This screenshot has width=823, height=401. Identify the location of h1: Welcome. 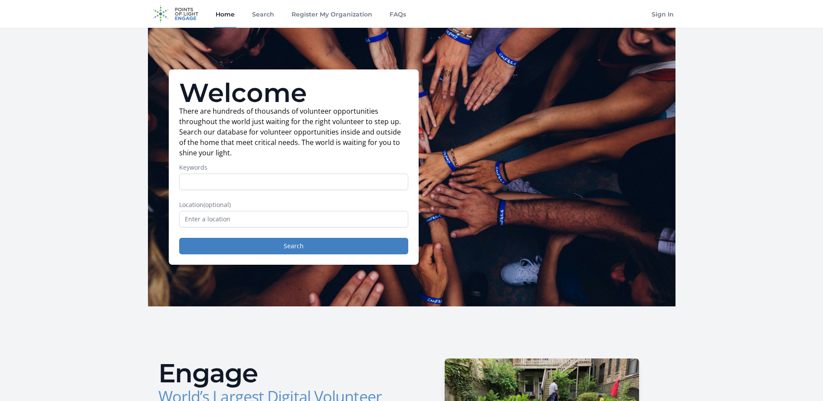
(294, 93).